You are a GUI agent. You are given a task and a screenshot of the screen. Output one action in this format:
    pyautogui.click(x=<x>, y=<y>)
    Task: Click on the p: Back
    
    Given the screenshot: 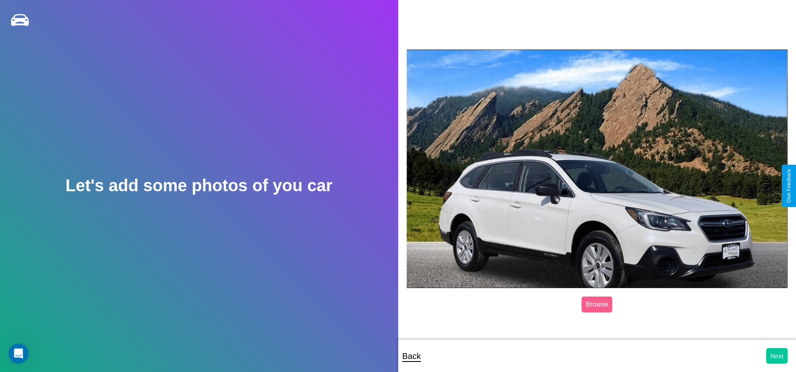 What is the action you would take?
    pyautogui.click(x=412, y=356)
    